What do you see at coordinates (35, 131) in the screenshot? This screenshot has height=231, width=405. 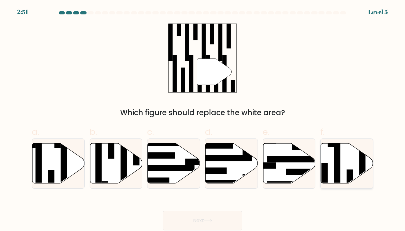 I see `span: a.` at bounding box center [35, 131].